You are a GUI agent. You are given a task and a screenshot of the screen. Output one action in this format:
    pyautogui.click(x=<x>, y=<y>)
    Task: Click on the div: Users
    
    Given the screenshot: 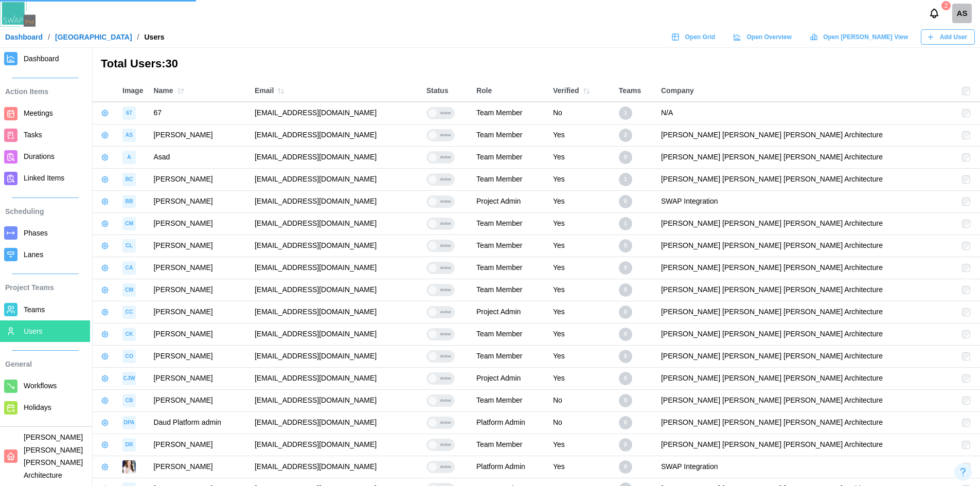 What is the action you would take?
    pyautogui.click(x=154, y=37)
    